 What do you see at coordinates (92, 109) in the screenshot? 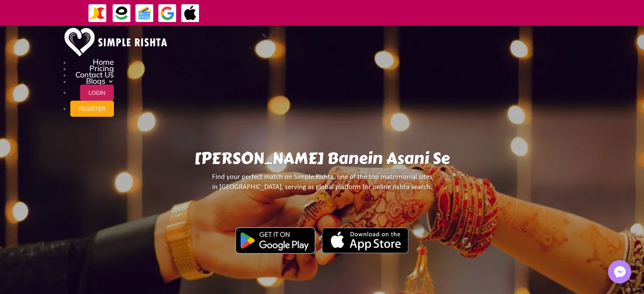
I see `button: Register` at bounding box center [92, 109].